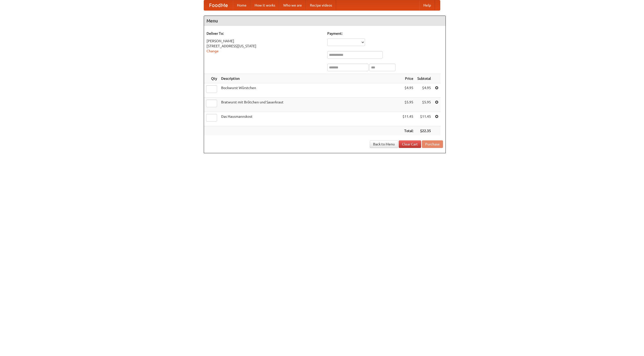  Describe the element at coordinates (310, 79) in the screenshot. I see `th: Description` at that location.